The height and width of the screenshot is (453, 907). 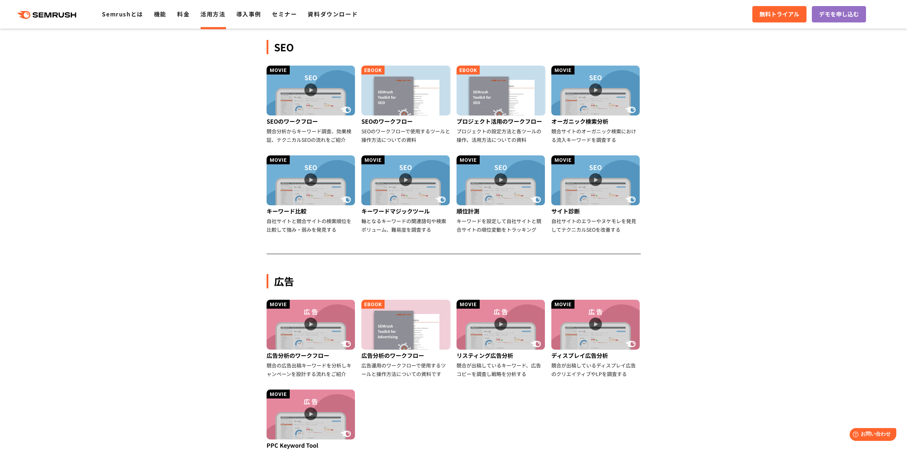 I want to click on a: SEOのワークフロー SEOのワークフローで使用するツールと操作方法についての資料, so click(x=406, y=105).